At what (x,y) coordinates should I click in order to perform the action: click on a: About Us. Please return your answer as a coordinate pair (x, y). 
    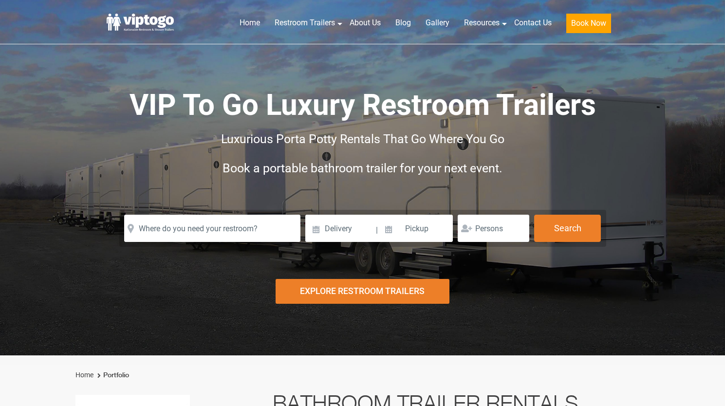
    Looking at the image, I should click on (365, 23).